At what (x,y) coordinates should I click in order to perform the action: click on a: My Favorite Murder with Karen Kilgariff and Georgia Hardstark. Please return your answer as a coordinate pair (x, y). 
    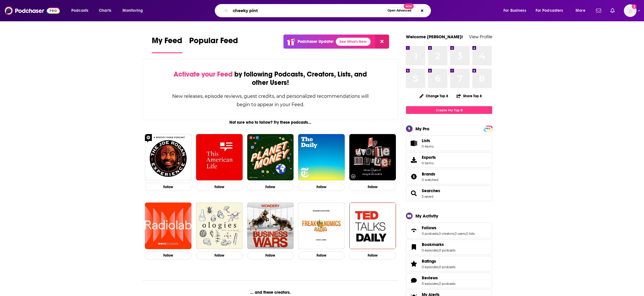
    Looking at the image, I should click on (372, 157).